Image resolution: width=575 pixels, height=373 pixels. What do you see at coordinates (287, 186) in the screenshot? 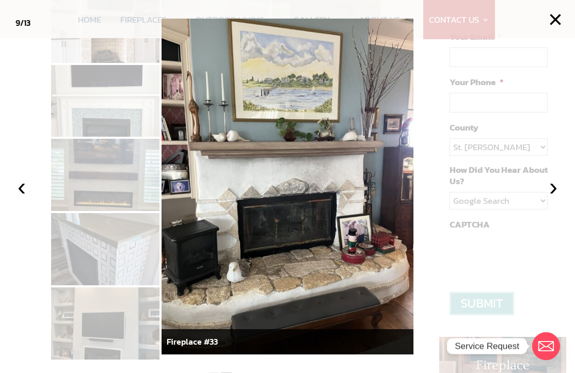
I see `img: 2024fireplace.jpg` at bounding box center [287, 186].